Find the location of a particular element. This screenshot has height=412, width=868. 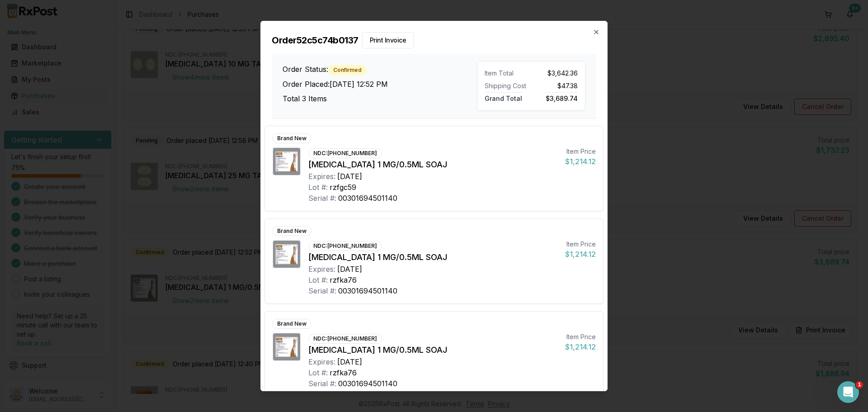

div: $3,642.36 is located at coordinates (556, 73).